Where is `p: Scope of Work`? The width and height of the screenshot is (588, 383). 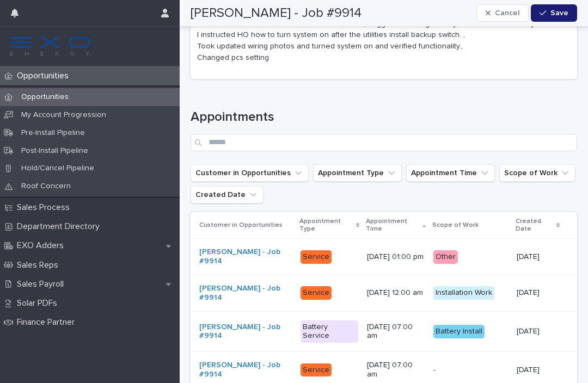 p: Scope of Work is located at coordinates (455, 225).